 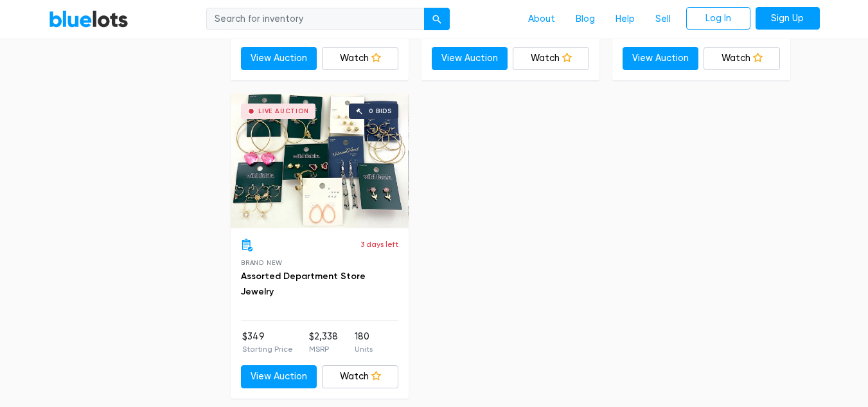 What do you see at coordinates (625, 20) in the screenshot?
I see `a: Help` at bounding box center [625, 20].